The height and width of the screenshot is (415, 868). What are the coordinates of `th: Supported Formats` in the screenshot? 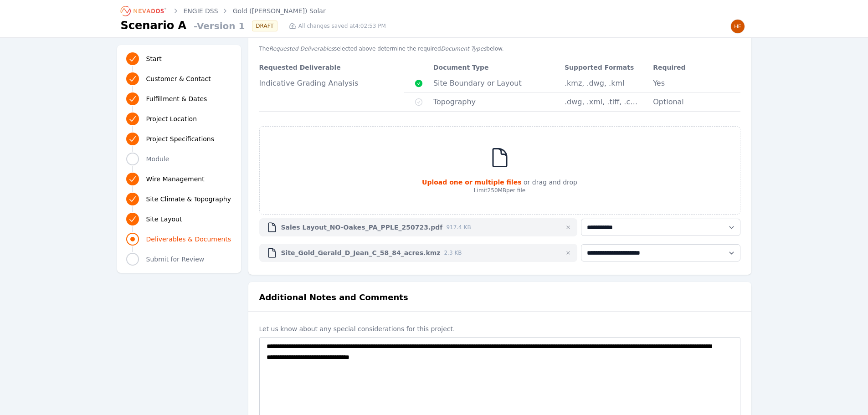 It's located at (609, 67).